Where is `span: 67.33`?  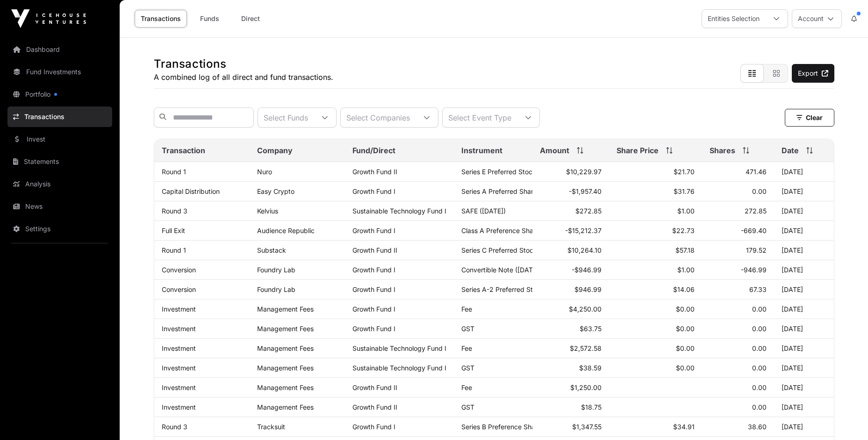
span: 67.33 is located at coordinates (758, 289).